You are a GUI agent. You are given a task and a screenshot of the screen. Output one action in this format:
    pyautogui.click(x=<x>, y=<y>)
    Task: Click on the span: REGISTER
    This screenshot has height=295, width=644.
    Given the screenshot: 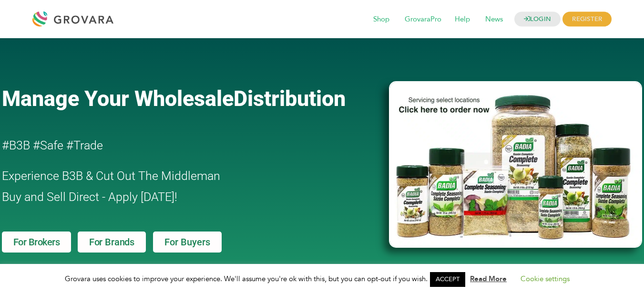 What is the action you would take?
    pyautogui.click(x=587, y=19)
    